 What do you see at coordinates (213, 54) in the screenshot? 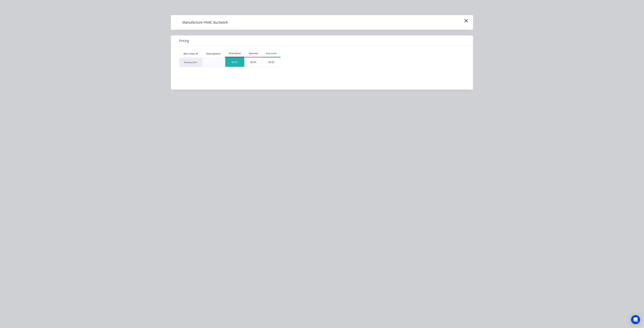
I see `div: Description` at bounding box center [213, 54].